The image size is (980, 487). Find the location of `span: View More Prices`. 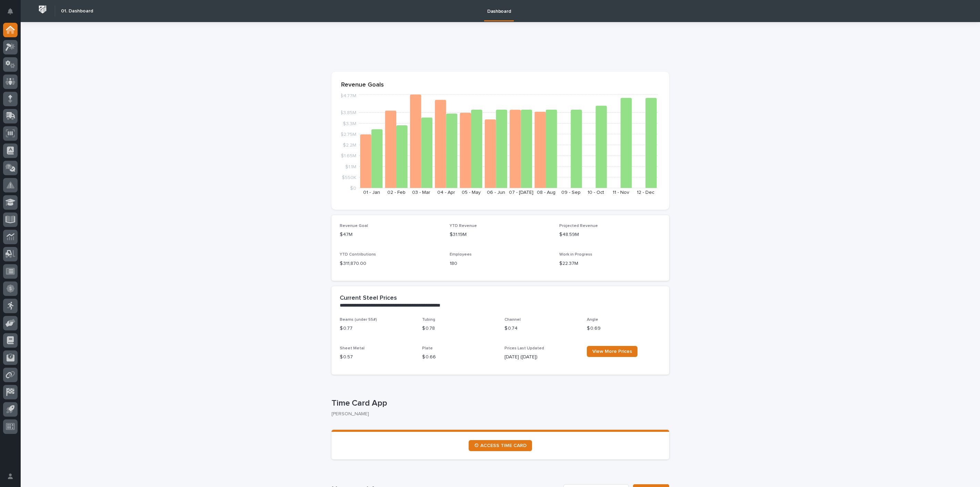

span: View More Prices is located at coordinates (612, 352).